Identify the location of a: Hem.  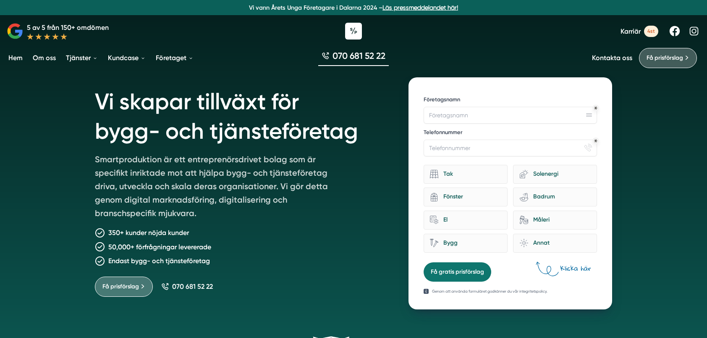
(16, 58).